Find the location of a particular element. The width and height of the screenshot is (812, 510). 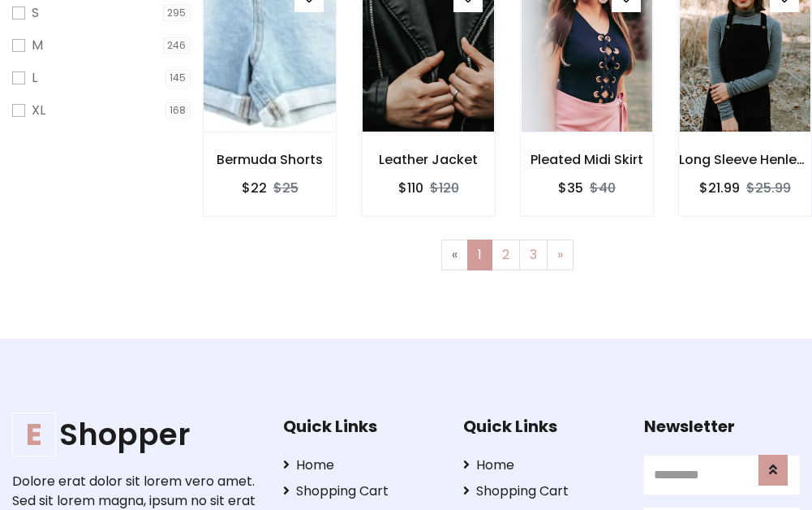

a: Next is located at coordinates (559, 255).